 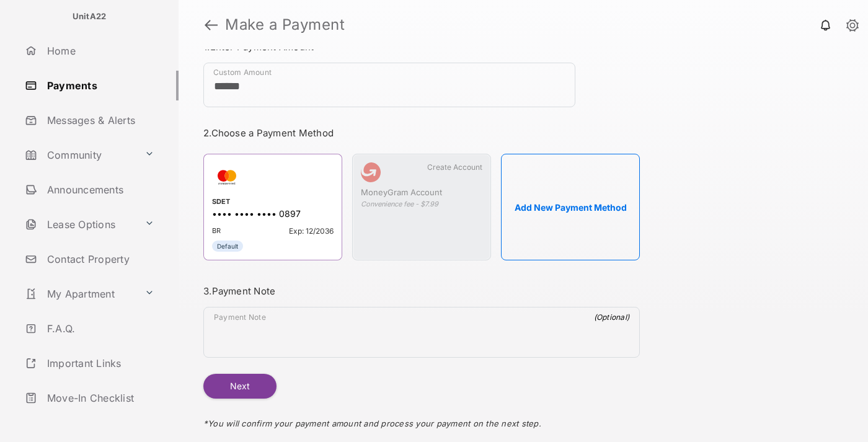 I want to click on span: Exp: 12/2036, so click(x=311, y=231).